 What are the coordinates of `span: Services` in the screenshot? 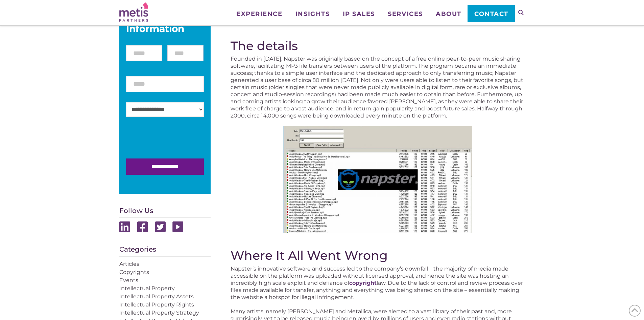 It's located at (405, 14).